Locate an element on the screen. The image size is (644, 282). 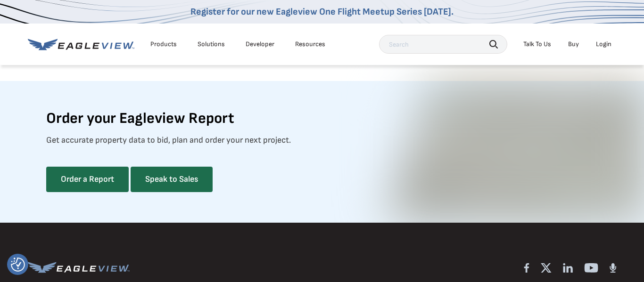
img: Revisit consent button is located at coordinates (18, 264).